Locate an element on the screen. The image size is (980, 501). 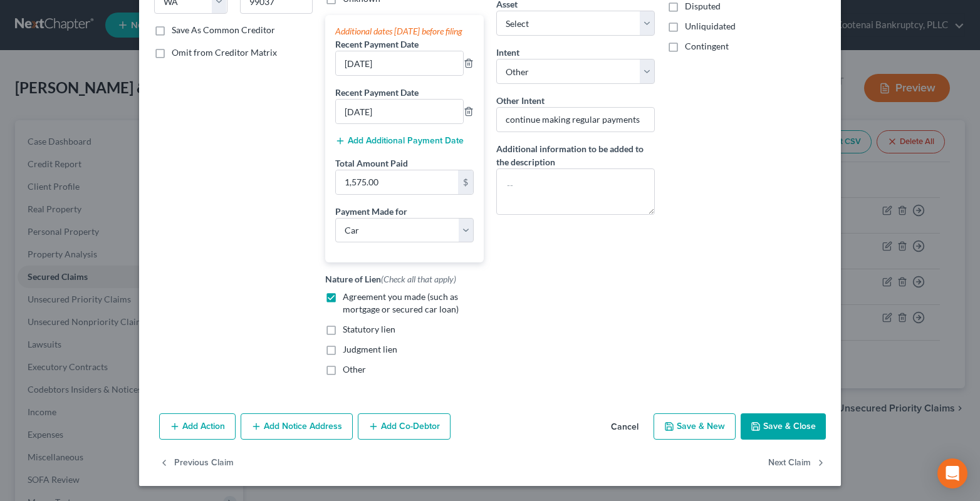
button: Add Additional Payment Date is located at coordinates (399, 141).